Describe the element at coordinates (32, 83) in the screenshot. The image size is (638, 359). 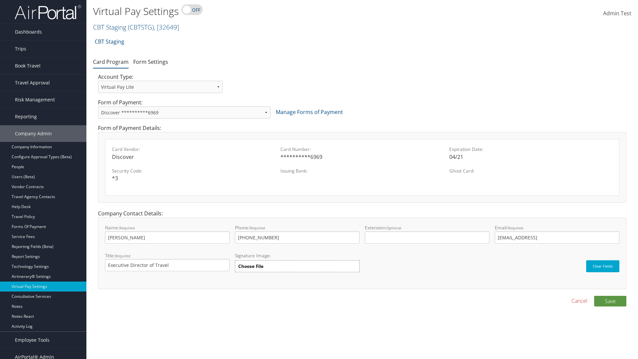
I see `span: Travel Approval` at that location.